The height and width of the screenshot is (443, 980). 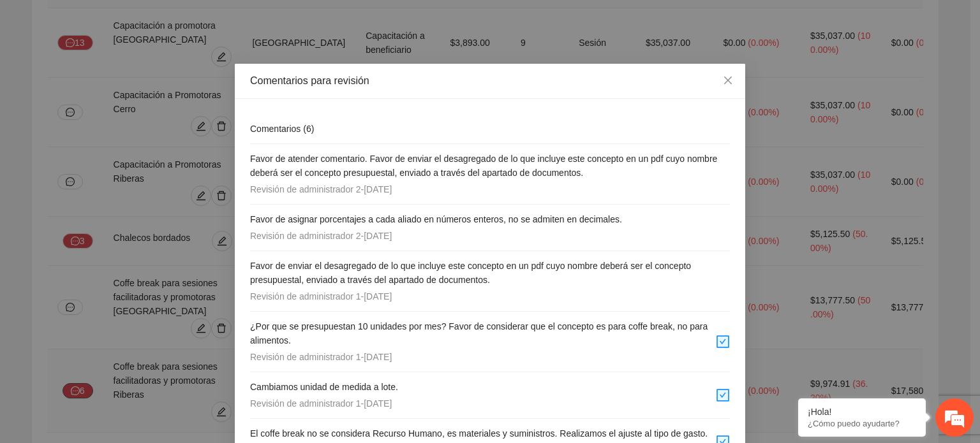 What do you see at coordinates (862, 412) in the screenshot?
I see `div: ¡Hola!` at bounding box center [862, 412].